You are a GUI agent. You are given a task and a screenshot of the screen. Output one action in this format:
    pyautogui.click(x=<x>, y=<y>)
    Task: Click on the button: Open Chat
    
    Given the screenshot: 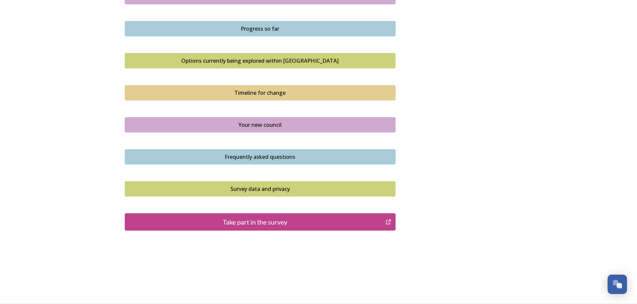 What is the action you would take?
    pyautogui.click(x=617, y=285)
    